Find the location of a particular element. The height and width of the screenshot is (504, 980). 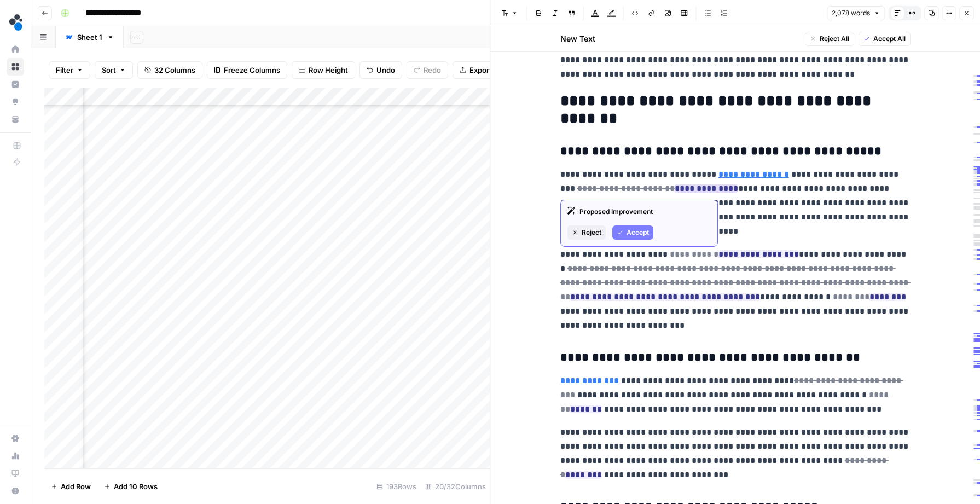

span: 2,078 words is located at coordinates (851, 13).